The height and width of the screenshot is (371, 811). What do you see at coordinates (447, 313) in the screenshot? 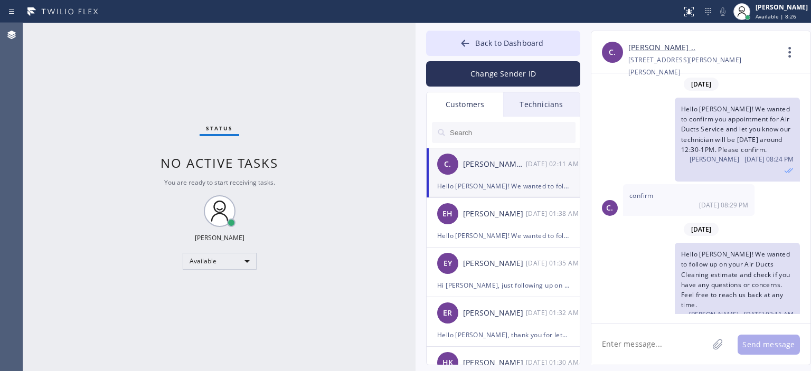
I see `span: ER` at bounding box center [447, 313].